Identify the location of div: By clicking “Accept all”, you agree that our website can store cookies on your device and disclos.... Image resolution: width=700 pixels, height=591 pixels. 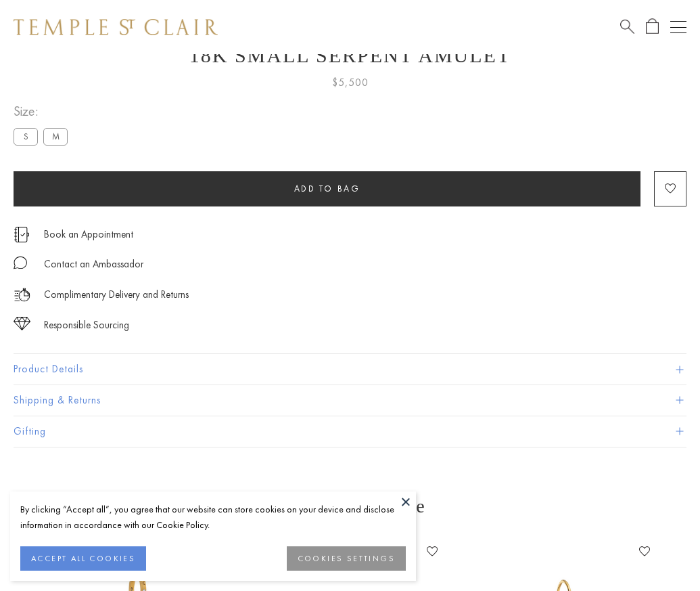
(213, 517).